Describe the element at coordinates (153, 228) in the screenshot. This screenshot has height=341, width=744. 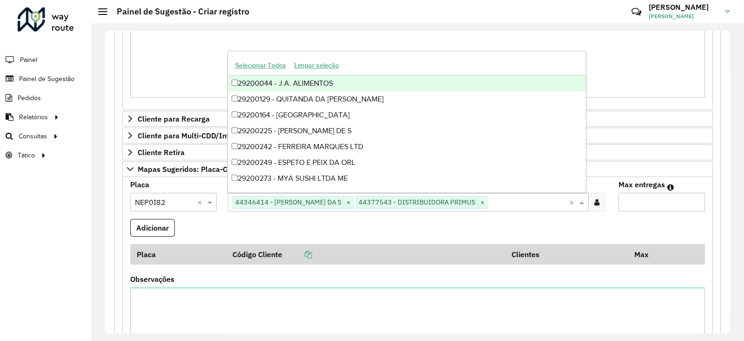
I see `button: Adicionar` at that location.